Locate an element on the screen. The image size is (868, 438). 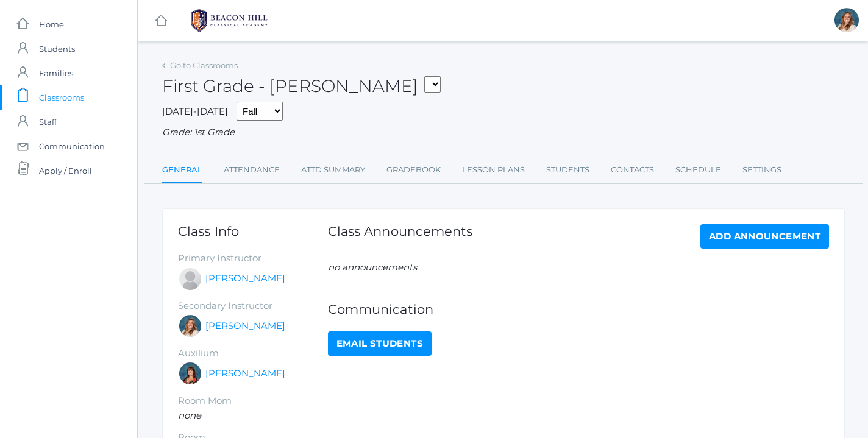
a: Go to Classrooms is located at coordinates (204, 65).